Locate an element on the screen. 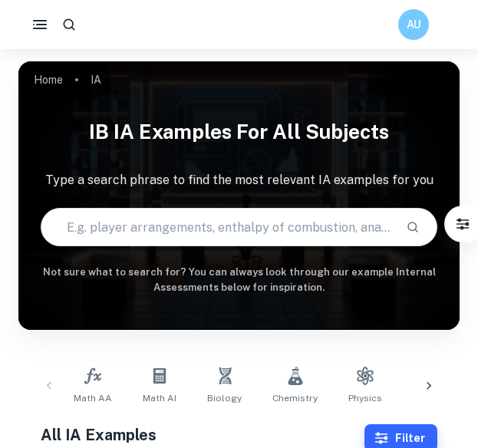 The width and height of the screenshot is (478, 448). span: Biology is located at coordinates (224, 398).